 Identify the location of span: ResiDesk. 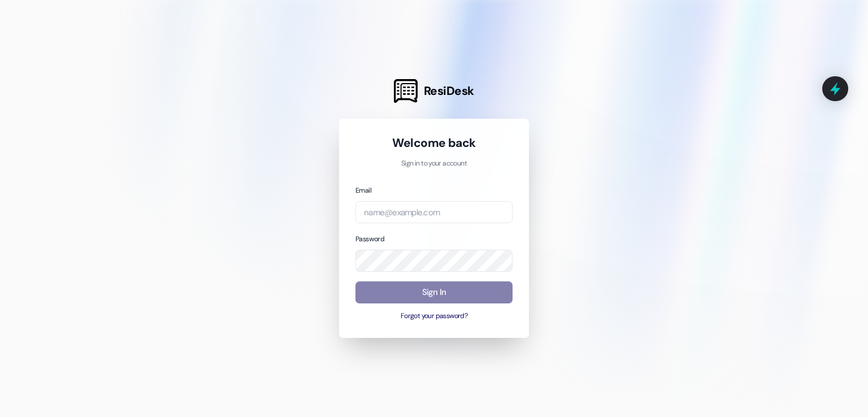
(449, 91).